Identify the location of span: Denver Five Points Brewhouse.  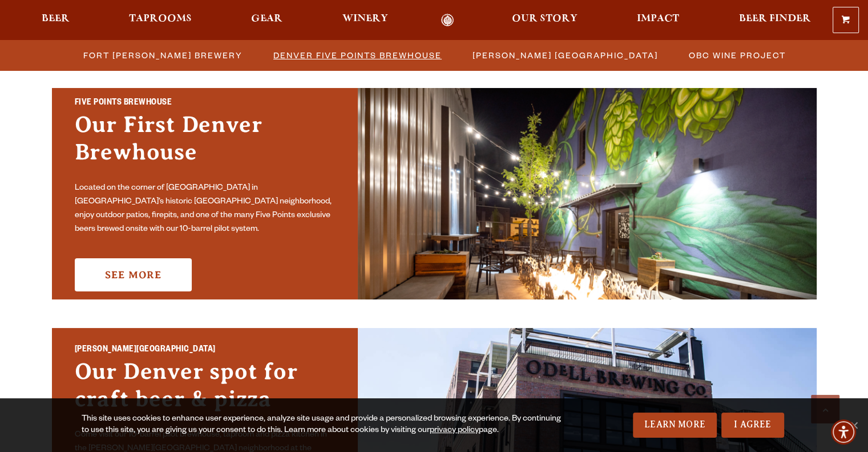
(357, 55).